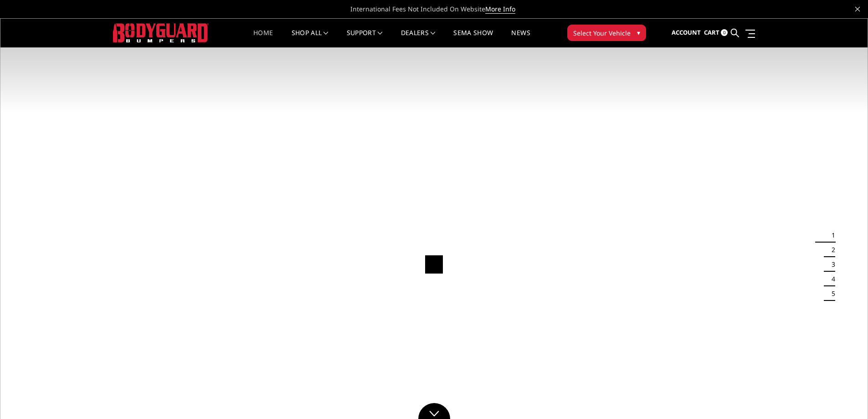  What do you see at coordinates (434, 410) in the screenshot?
I see `a: Click to Down` at bounding box center [434, 410].